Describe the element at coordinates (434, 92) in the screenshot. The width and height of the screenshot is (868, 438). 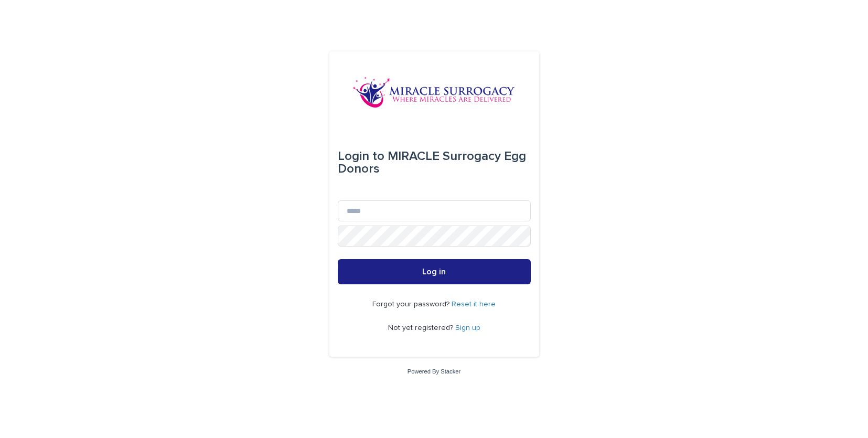
I see `img: OiFFDOGZQuirLhrlO1ag` at that location.